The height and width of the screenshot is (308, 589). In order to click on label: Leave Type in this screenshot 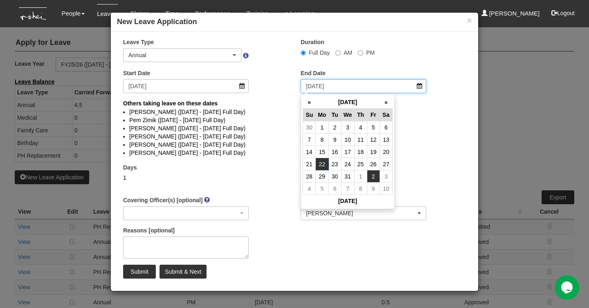, I will do `click(138, 42)`.